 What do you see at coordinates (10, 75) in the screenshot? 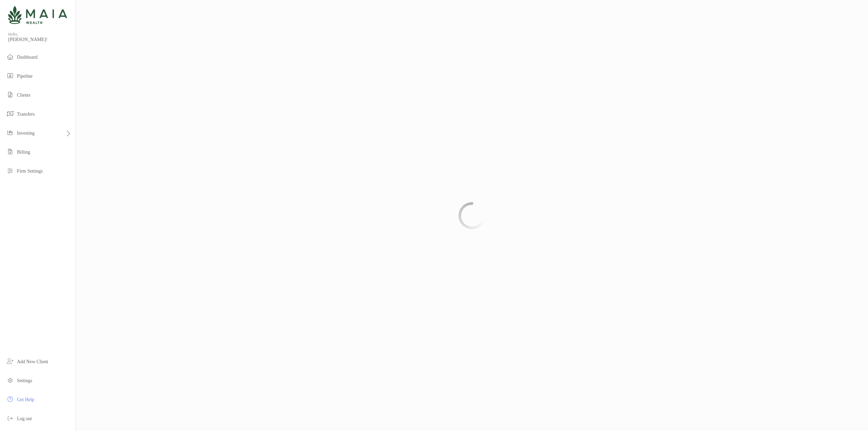
I see `img: pipeline icon` at bounding box center [10, 75].